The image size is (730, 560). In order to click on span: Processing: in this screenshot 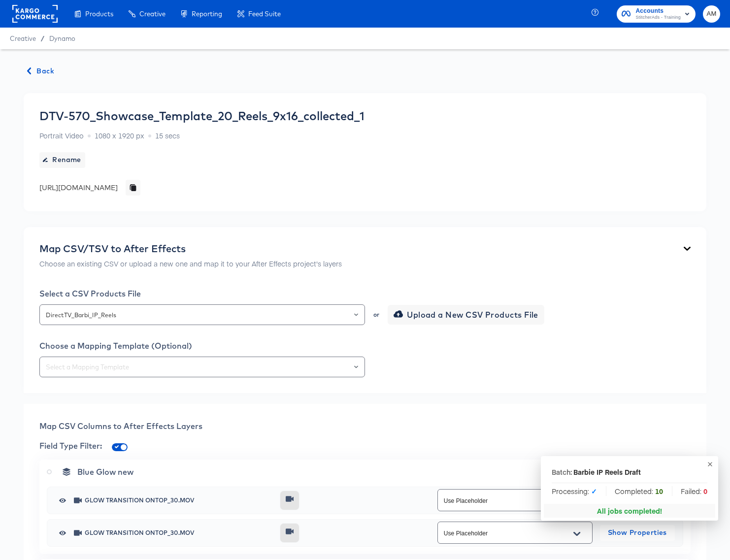, I will do `click(575, 491)`.